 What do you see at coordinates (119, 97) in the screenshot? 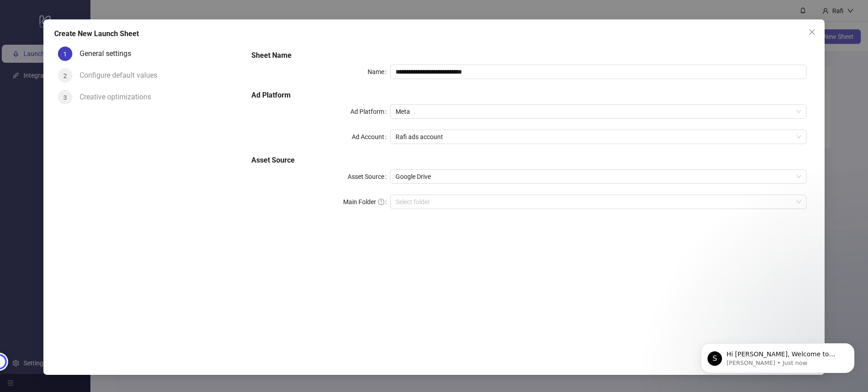
I see `div: Creative optimizations` at bounding box center [119, 97].